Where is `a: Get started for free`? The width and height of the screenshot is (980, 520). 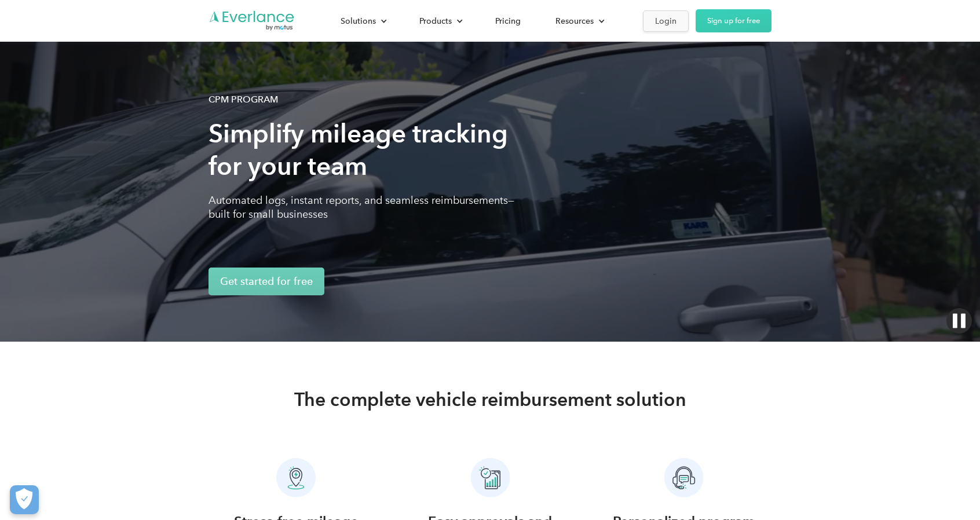 a: Get started for free is located at coordinates (266, 282).